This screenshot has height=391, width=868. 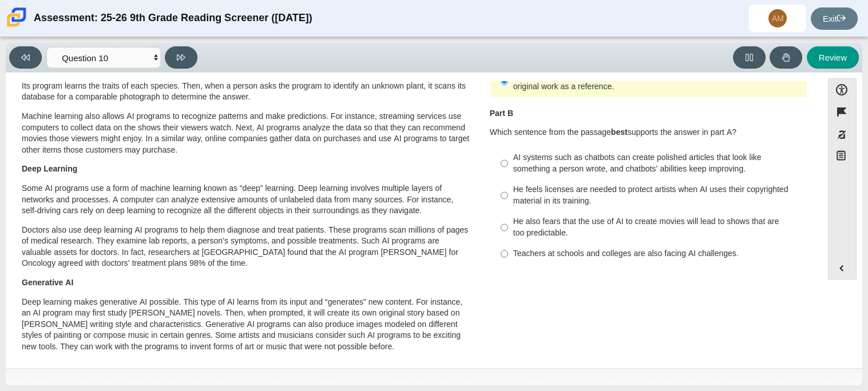 I want to click on img: Carmen School of Science & Technology, so click(x=17, y=18).